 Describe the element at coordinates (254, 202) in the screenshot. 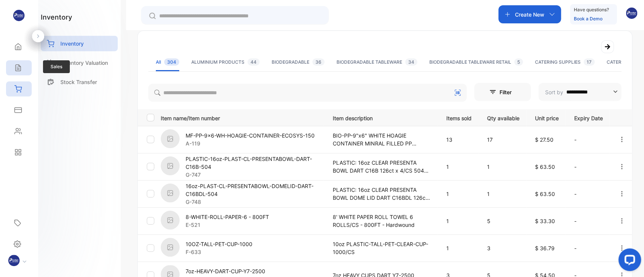

I see `p: G-748` at that location.